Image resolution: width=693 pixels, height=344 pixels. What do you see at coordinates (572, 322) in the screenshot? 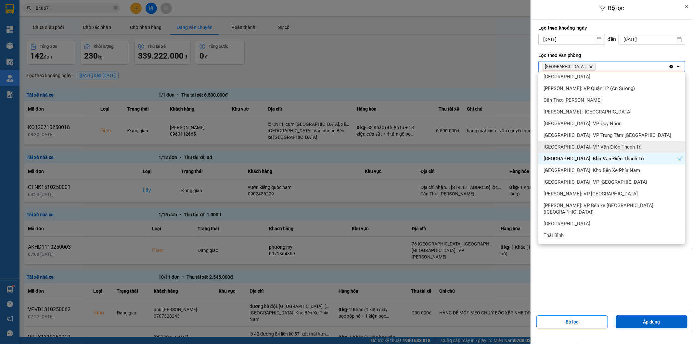
I see `button: Bỏ lọc` at bounding box center [572, 322].